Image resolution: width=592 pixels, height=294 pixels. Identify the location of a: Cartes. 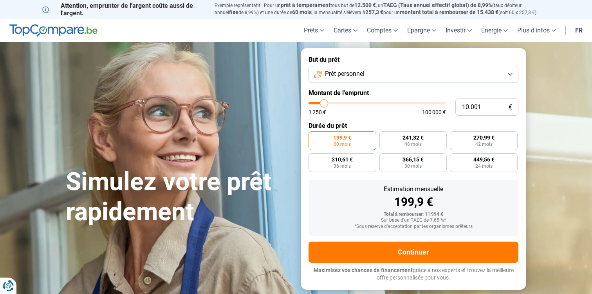
(345, 30).